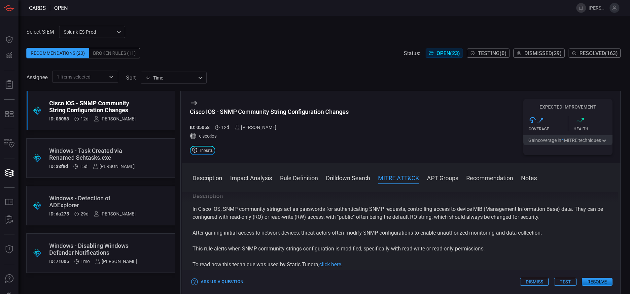 The height and width of the screenshot is (294, 630). Describe the element at coordinates (206, 151) in the screenshot. I see `span: Threats` at that location.